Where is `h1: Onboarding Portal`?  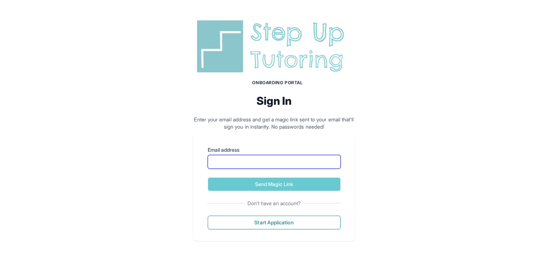 h1: Onboarding Portal is located at coordinates (278, 83).